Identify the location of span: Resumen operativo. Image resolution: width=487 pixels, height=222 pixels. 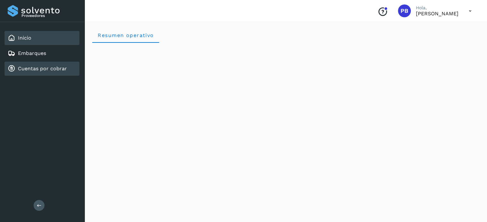
(125, 35).